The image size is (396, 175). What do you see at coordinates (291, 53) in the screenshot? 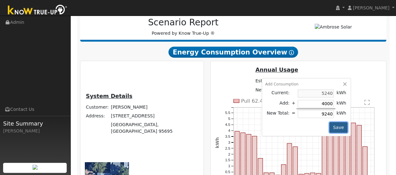
I see `i: Show Help` at bounding box center [291, 53].